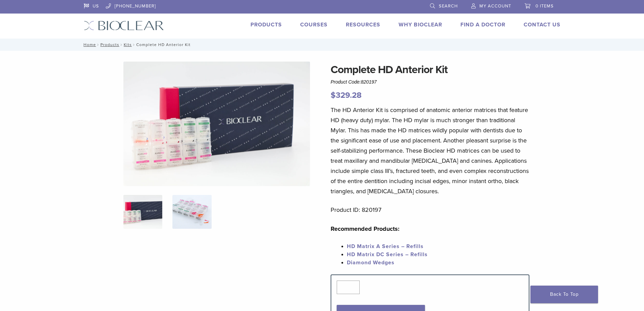 This screenshot has height=311, width=644. I want to click on a: Back To Top, so click(565, 294).